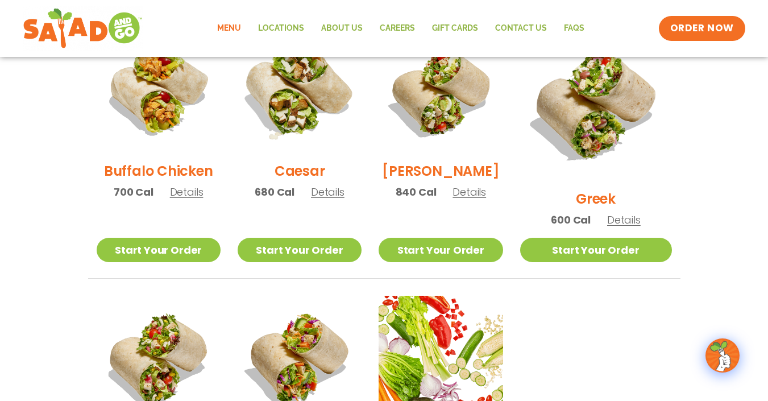 This screenshot has height=401, width=768. What do you see at coordinates (300, 90) in the screenshot?
I see `img: Product photo for Caesar Wrap` at bounding box center [300, 90].